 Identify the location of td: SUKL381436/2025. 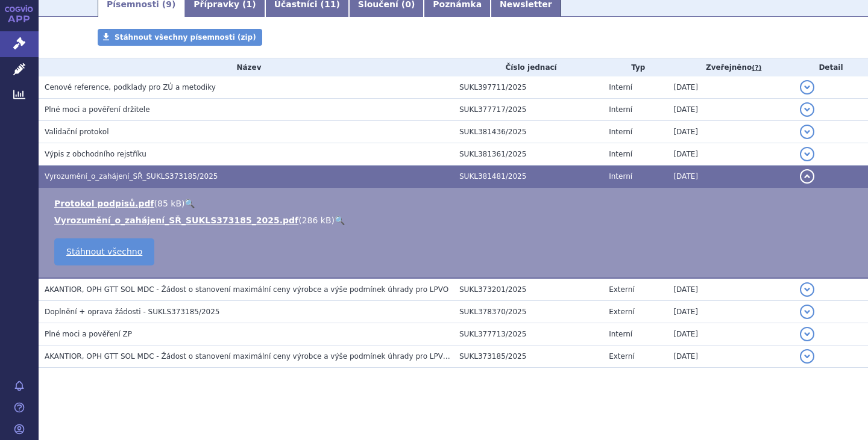
(528, 132).